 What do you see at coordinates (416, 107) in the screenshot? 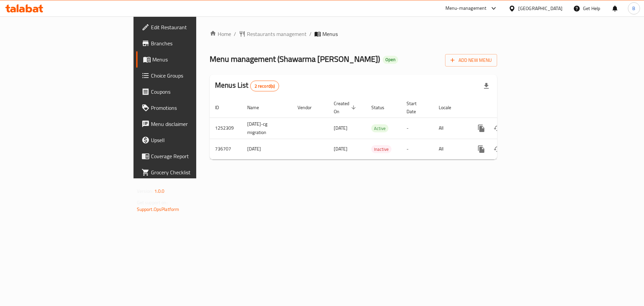
I see `span: Start Date` at bounding box center [416, 107].